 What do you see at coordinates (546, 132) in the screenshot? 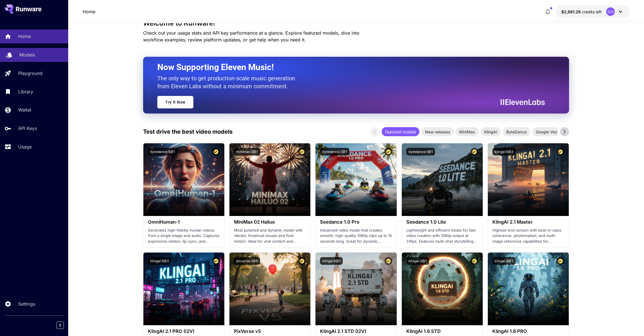
I see `div: Google Veo` at bounding box center [546, 132].